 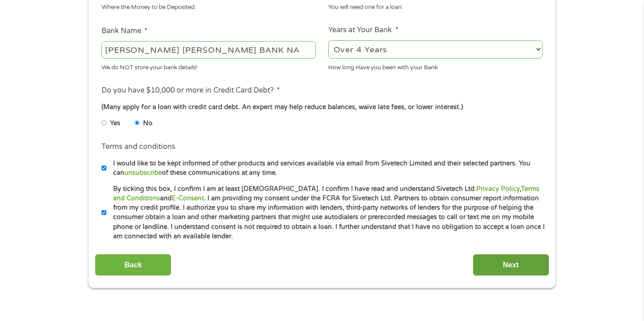 What do you see at coordinates (436, 65) in the screenshot?
I see `div: How long Have you been with your Bank` at bounding box center [436, 65].